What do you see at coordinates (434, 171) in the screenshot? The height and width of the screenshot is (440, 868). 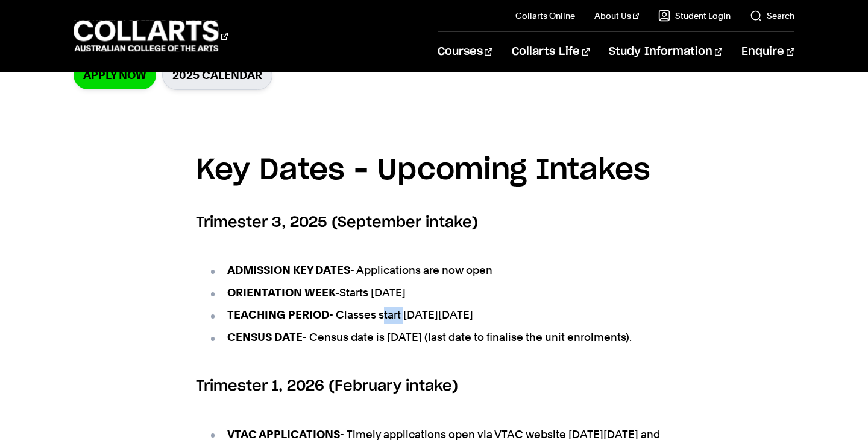 I see `h3: Key Dates – Upcoming Intakes` at bounding box center [434, 171].